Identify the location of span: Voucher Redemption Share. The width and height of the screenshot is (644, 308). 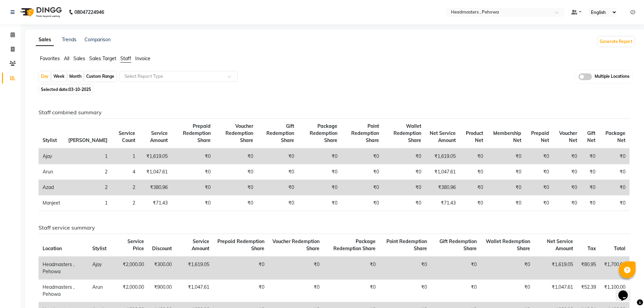
(239, 133).